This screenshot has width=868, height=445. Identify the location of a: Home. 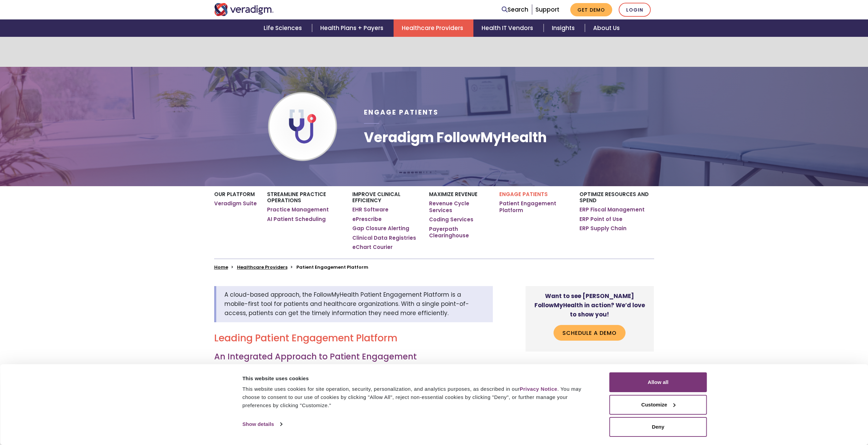
(221, 267).